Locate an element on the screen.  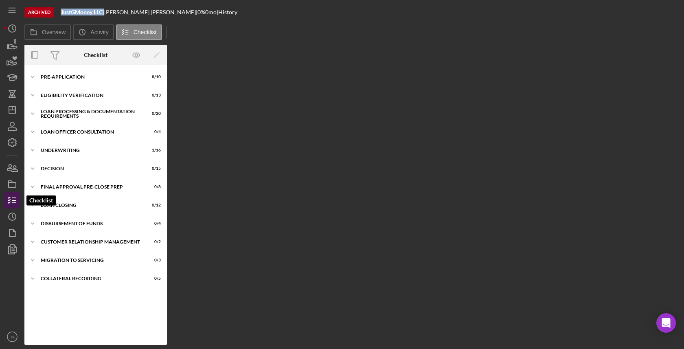
text: HK is located at coordinates (12, 337).